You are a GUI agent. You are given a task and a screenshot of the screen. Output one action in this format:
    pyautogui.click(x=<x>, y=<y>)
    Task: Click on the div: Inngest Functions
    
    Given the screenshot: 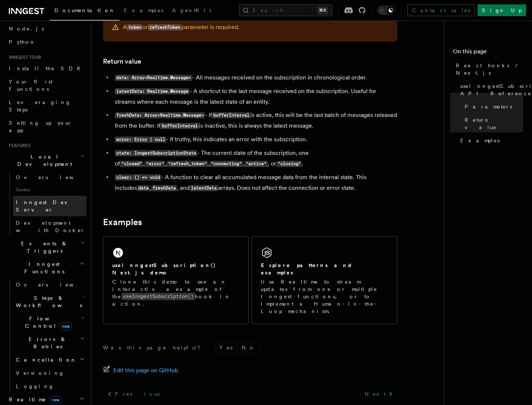 What is the action you would take?
    pyautogui.click(x=46, y=335)
    